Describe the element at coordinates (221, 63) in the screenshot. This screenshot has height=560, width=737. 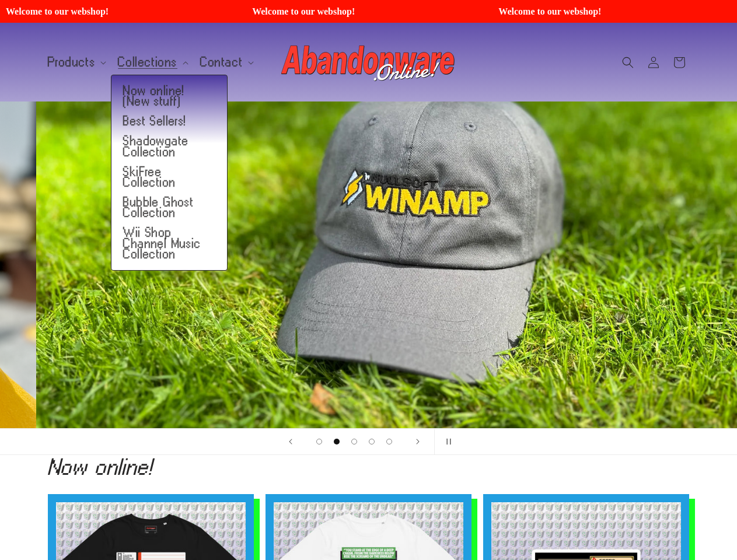
I see `span: Contact` at that location.